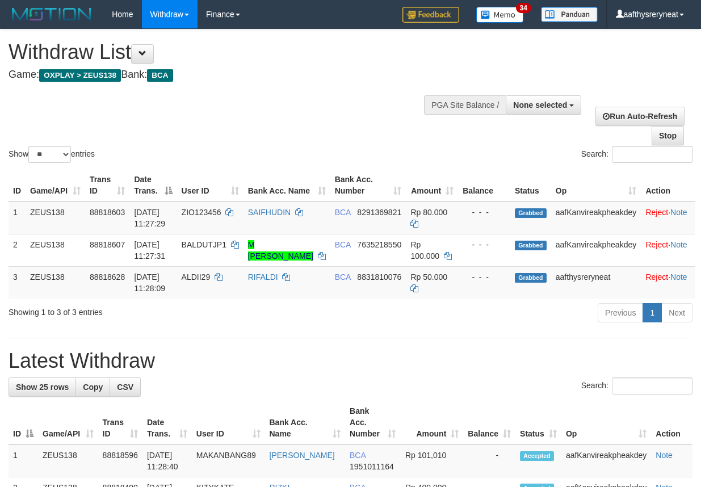 The image size is (701, 487). Describe the element at coordinates (538, 422) in the screenshot. I see `th: Status: activate to sort column ascending` at that location.